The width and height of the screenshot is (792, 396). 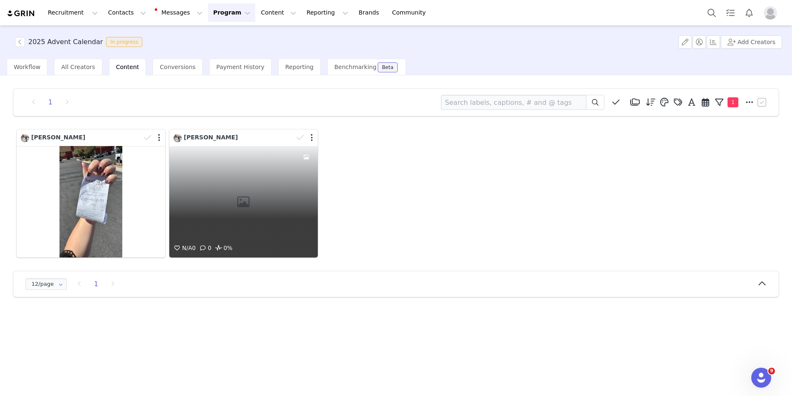 I want to click on button: Content, so click(x=278, y=12).